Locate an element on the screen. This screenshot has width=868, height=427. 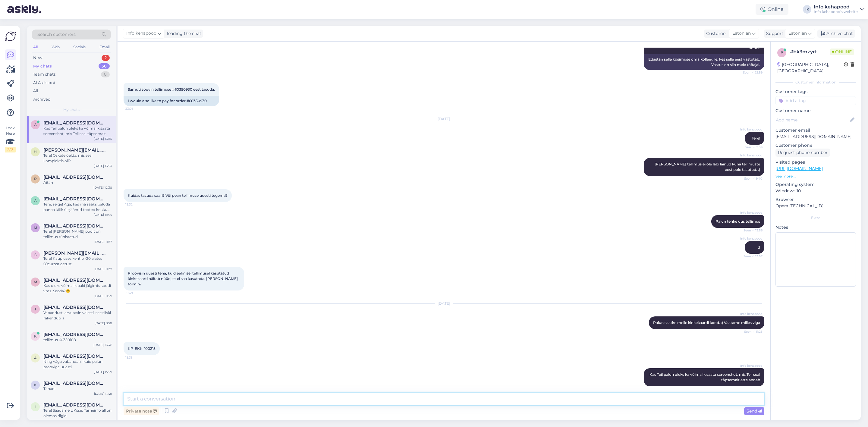
p: Customer tags is located at coordinates (815, 92).